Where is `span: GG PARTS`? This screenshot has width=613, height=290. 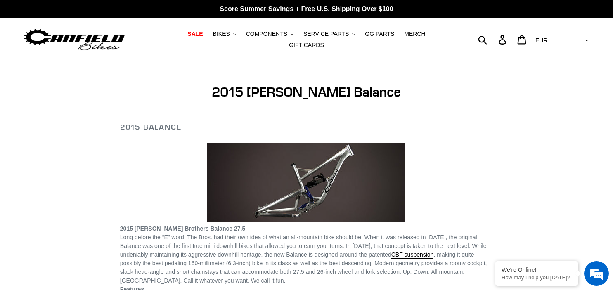 span: GG PARTS is located at coordinates (379, 34).